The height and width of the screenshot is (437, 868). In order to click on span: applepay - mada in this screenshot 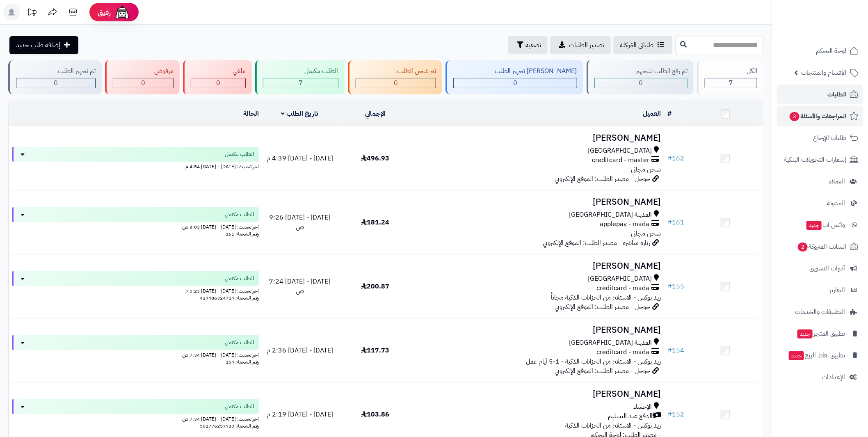, I will do `click(624, 224)`.